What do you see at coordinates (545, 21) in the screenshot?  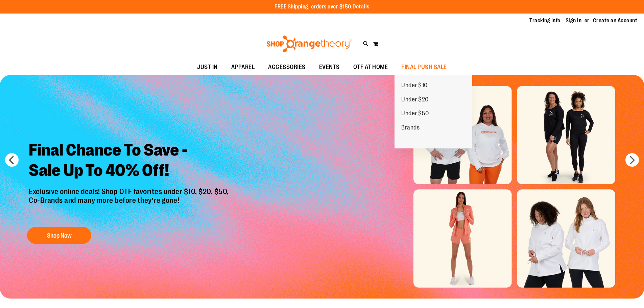 I see `a: Tracking Info` at bounding box center [545, 21].